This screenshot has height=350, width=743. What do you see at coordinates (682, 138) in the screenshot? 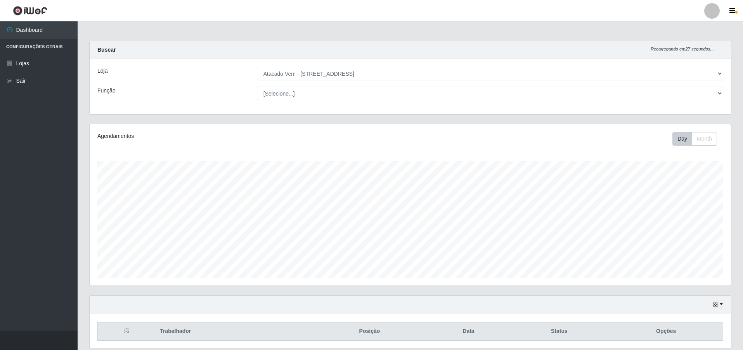
I see `button: Day` at bounding box center [682, 138].